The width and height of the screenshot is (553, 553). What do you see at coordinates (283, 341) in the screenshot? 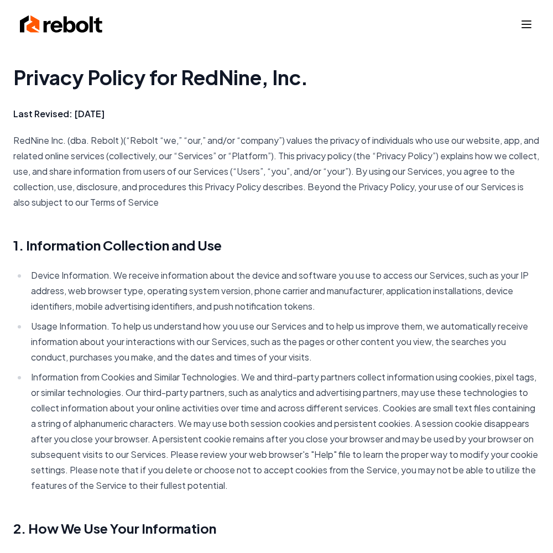
I see `li: Usage Information. To help us understand how you use our Services and to help us improve them, we...` at bounding box center [283, 341].